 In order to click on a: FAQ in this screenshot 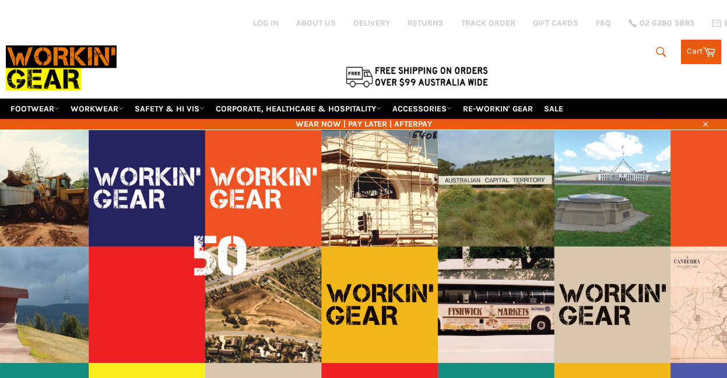, I will do `click(604, 23)`.